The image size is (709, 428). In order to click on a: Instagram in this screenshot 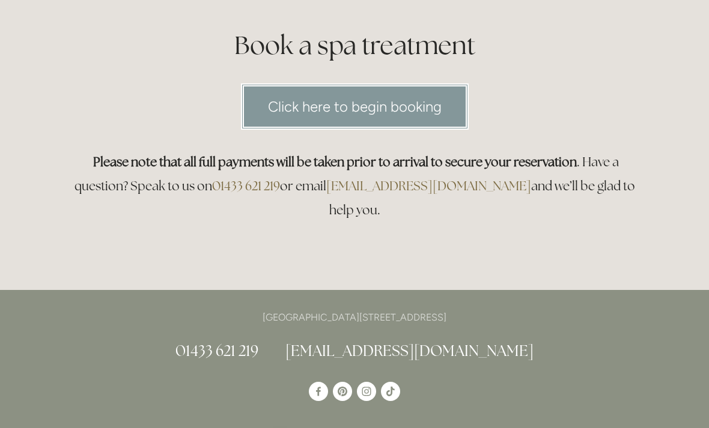, I will do `click(366, 392)`.